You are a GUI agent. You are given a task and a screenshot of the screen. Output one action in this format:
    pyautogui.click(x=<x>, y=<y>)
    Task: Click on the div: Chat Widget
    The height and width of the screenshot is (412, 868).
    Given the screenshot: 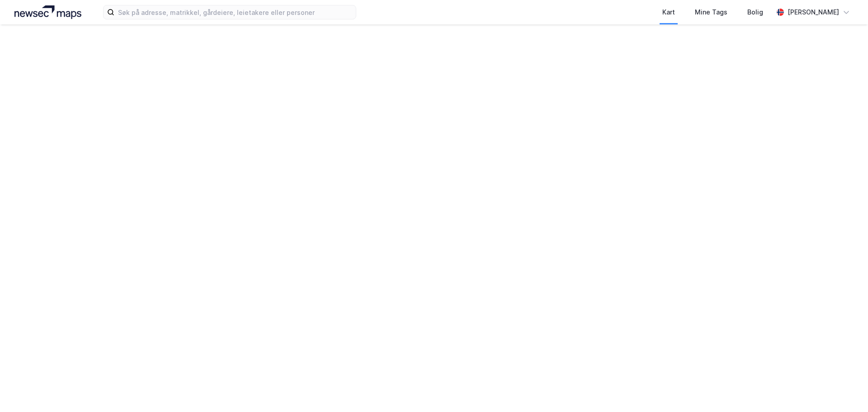 What is the action you would take?
    pyautogui.click(x=846, y=390)
    